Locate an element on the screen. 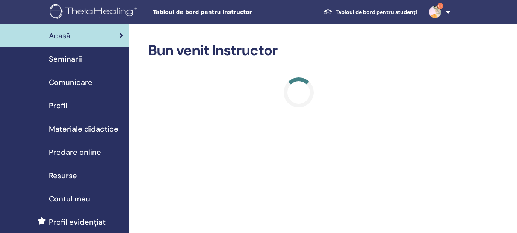 The image size is (517, 233). span: Tabloul de bord pentru instructor is located at coordinates (209, 12).